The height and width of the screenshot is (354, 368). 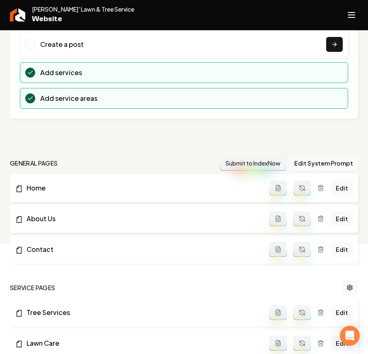 I want to click on button: Edit System Prompt, so click(x=324, y=163).